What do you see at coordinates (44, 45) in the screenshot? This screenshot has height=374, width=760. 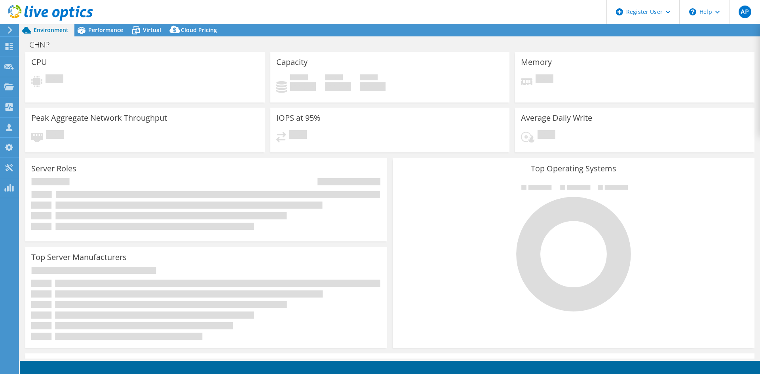 I see `h1: CHNP` at bounding box center [44, 45].